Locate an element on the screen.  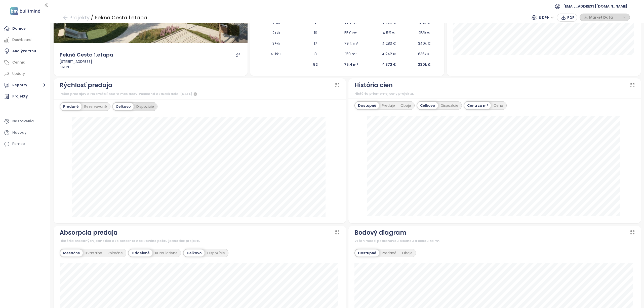
td: 4+kk + is located at coordinates (276, 54).